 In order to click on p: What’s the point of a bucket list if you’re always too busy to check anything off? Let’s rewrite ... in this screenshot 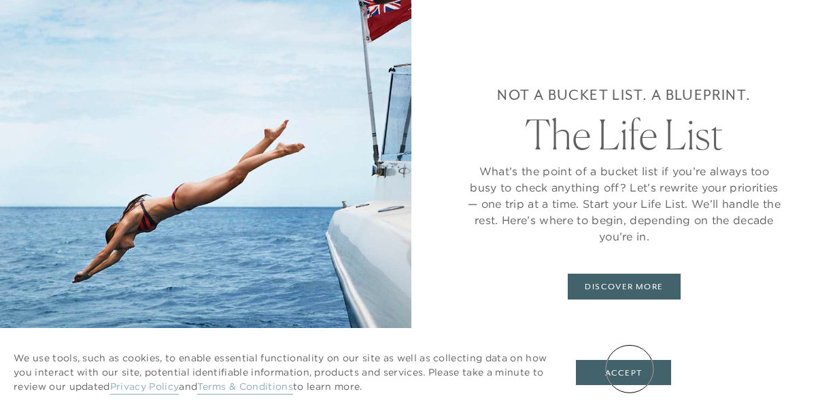, I will do `click(624, 204)`.